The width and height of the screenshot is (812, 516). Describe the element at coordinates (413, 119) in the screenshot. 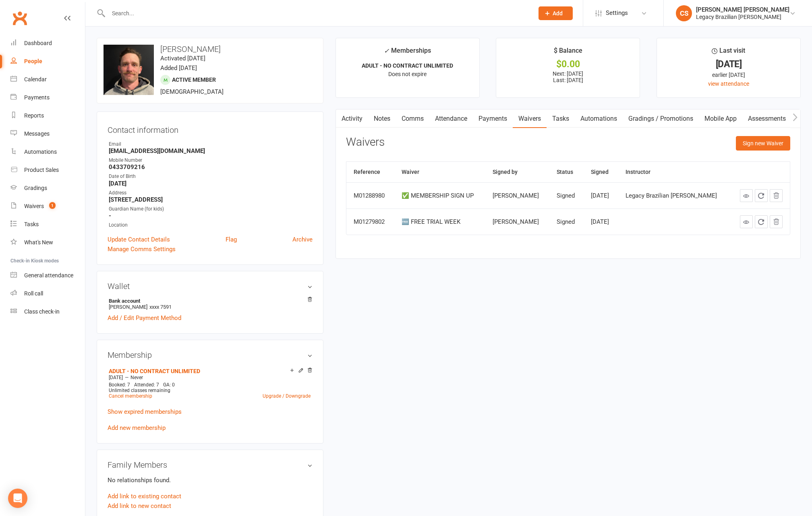

I see `a: Comms` at that location.